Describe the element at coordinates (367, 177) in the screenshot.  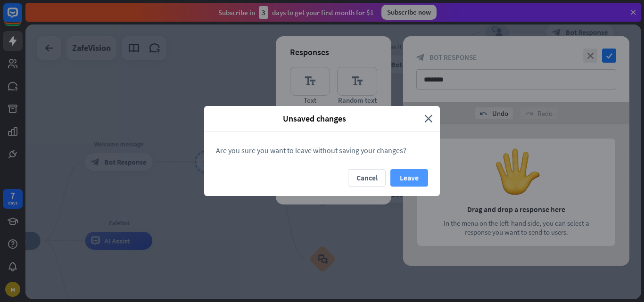
I see `button: Cancel` at that location.